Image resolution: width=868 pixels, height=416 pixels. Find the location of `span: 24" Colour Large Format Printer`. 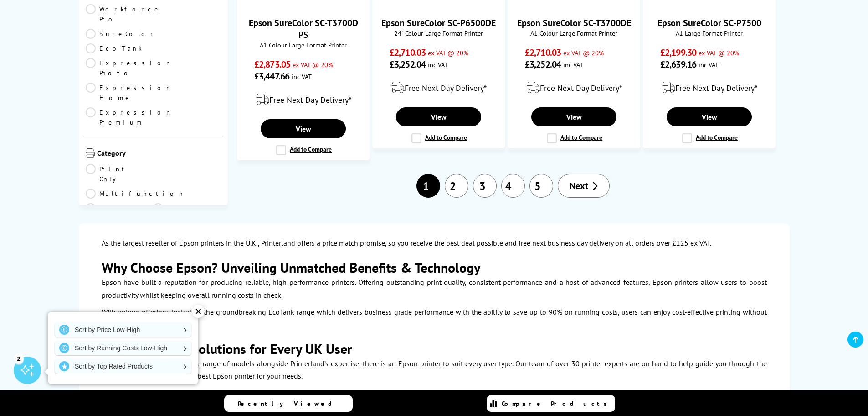

span: 24" Colour Large Format Printer is located at coordinates (439, 33).